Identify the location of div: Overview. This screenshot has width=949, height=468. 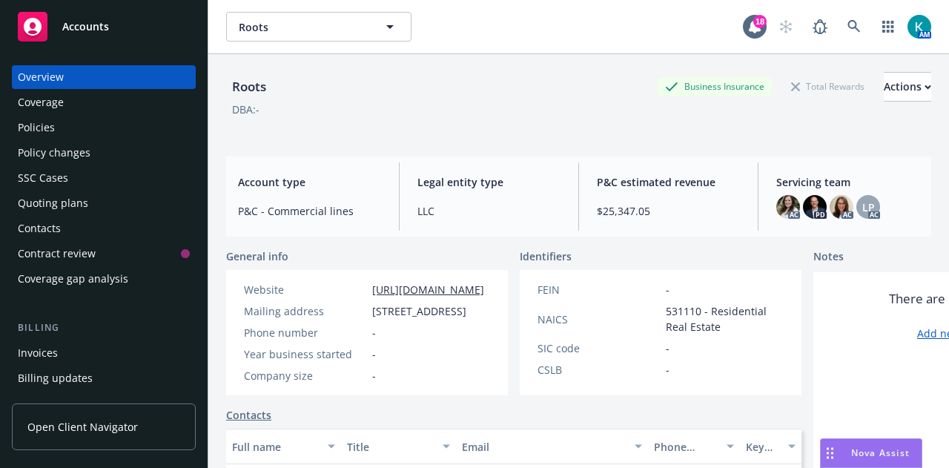
(41, 77).